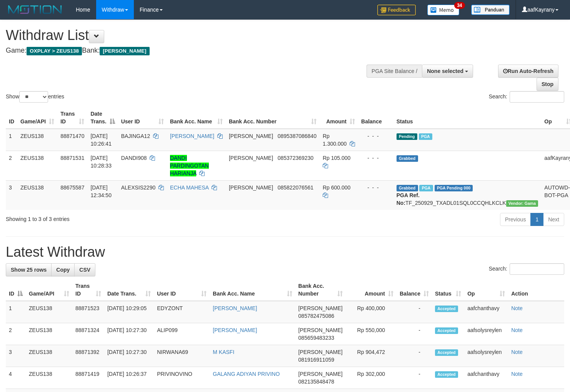  I want to click on span: Show 25 rows, so click(28, 269).